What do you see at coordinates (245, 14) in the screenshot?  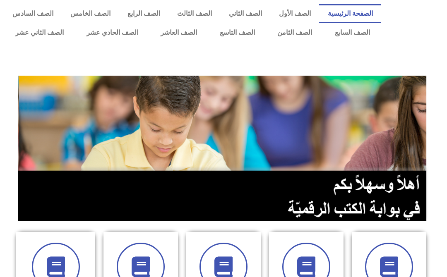 I see `a: الصف الثاني` at bounding box center [245, 14].